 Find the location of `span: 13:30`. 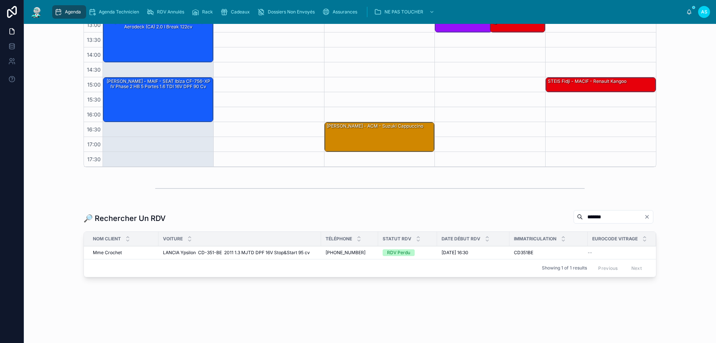

span: 13:30 is located at coordinates (94, 40).